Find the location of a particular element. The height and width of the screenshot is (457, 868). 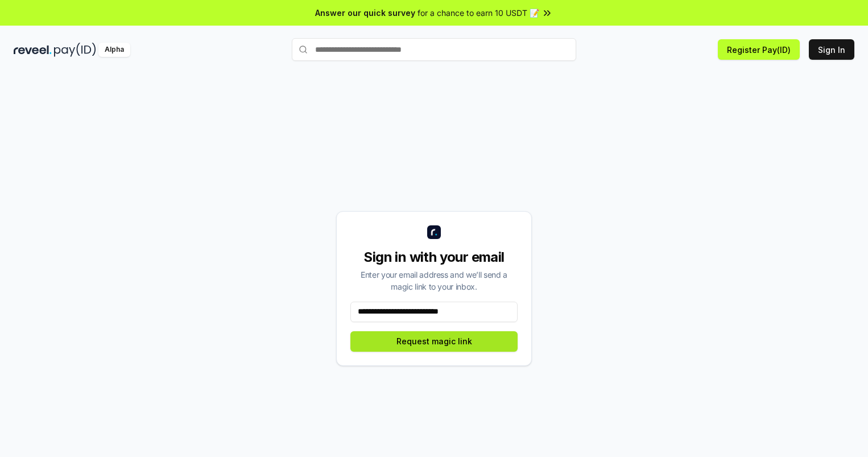

img: logo_small is located at coordinates (434, 232).